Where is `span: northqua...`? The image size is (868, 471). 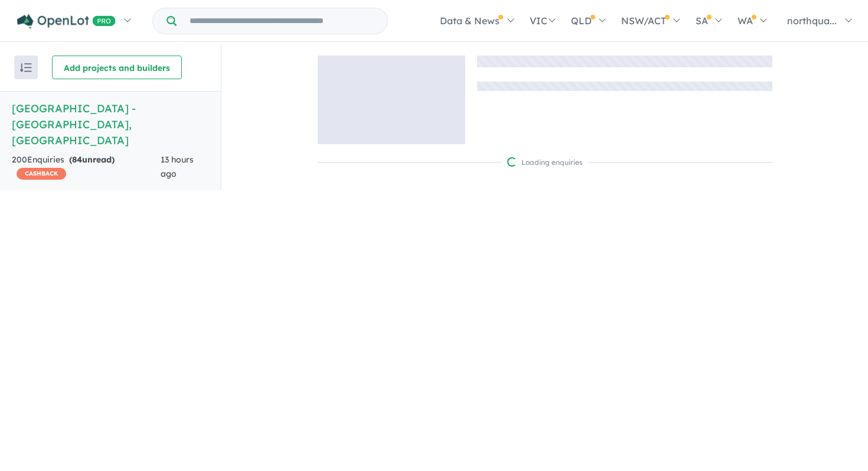
span: northqua... is located at coordinates (813, 21).